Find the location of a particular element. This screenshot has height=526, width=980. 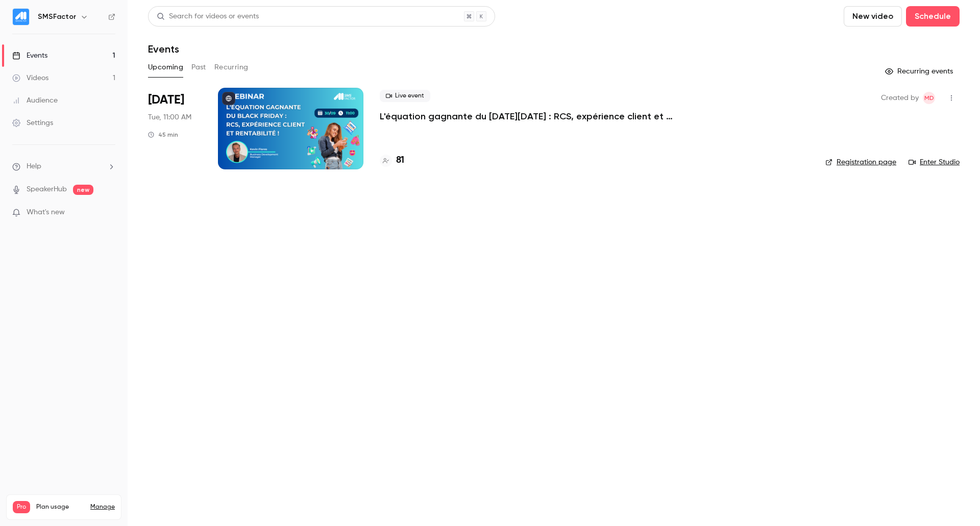

span: new is located at coordinates (83, 190).